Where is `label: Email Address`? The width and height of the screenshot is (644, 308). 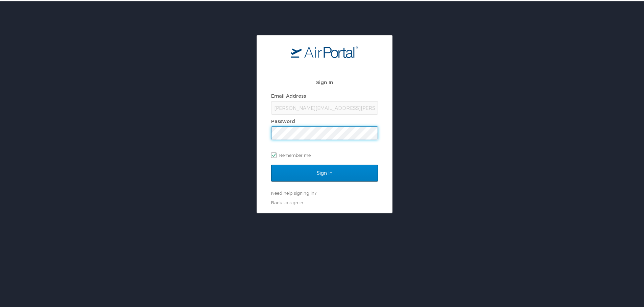 label: Email Address is located at coordinates (288, 94).